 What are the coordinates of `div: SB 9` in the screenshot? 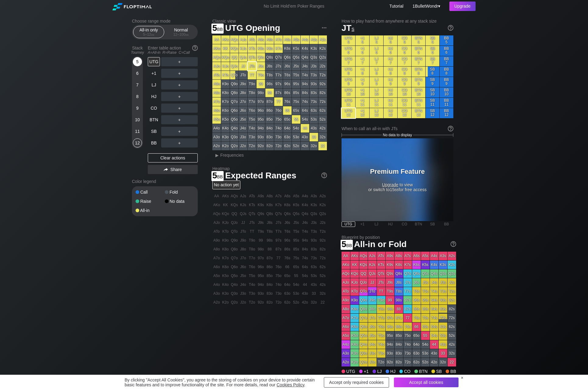 It's located at (433, 82).